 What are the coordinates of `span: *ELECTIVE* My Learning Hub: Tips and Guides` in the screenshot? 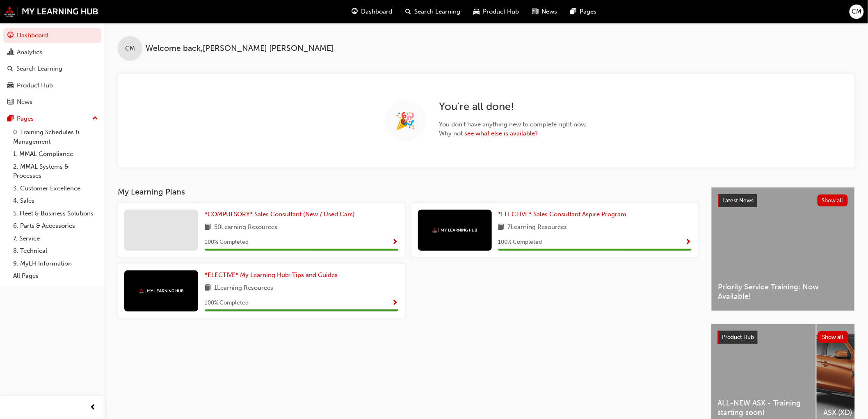 It's located at (271, 275).